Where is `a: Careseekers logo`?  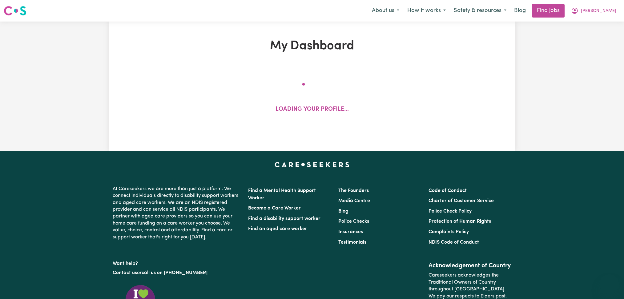
a: Careseekers logo is located at coordinates (15, 11).